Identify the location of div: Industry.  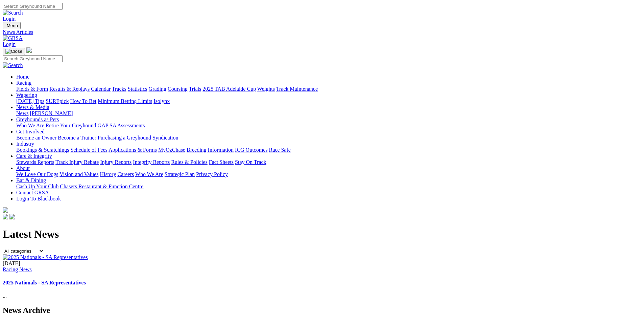
(328, 150).